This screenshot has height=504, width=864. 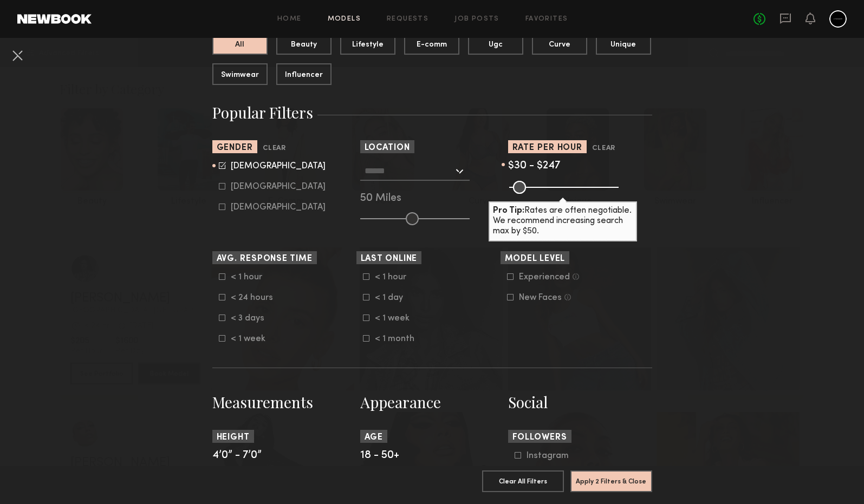 What do you see at coordinates (396, 339) in the screenshot?
I see `div: < 1 month` at bounding box center [396, 339].